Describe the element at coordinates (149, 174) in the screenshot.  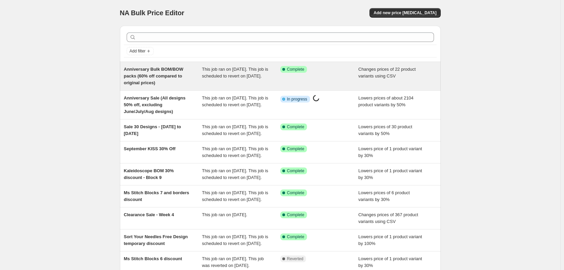
I see `span: Kaleidoscope BOM 30% discount - Block 9` at that location.